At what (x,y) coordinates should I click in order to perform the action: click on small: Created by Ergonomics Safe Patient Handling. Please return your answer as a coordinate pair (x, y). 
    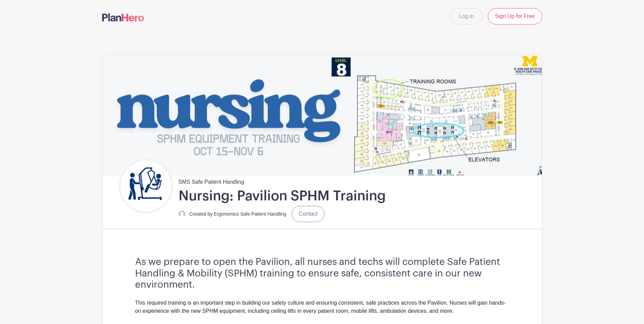
    Looking at the image, I should click on (238, 214).